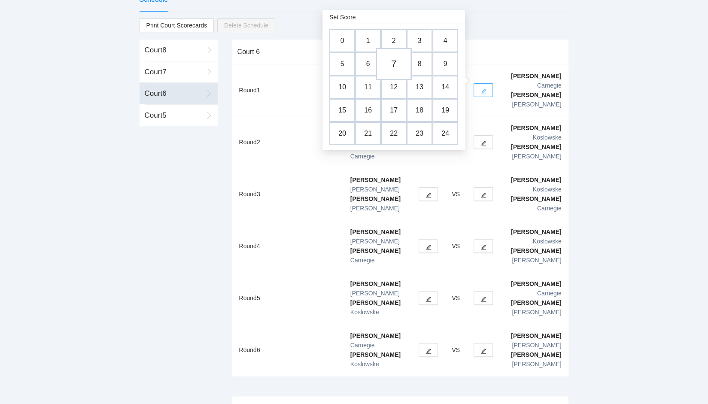 The image size is (708, 404). Describe the element at coordinates (288, 90) in the screenshot. I see `td: Round 1` at that location.